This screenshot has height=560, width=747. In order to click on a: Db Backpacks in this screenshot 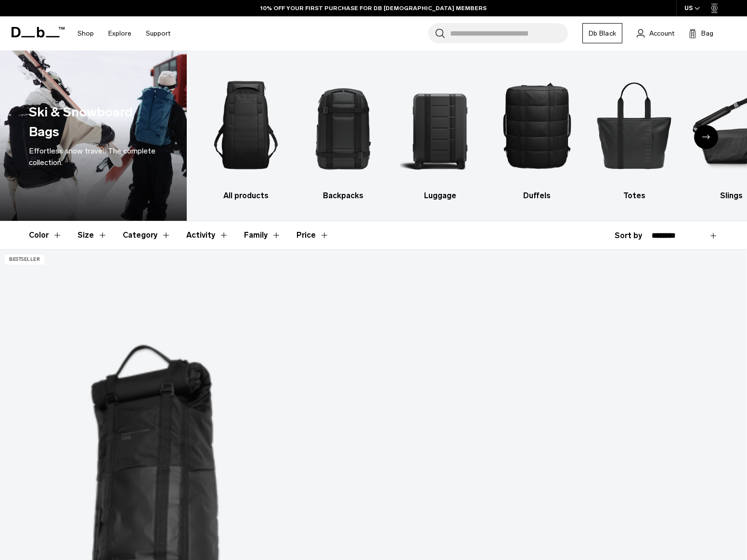, I will do `click(343, 133)`.